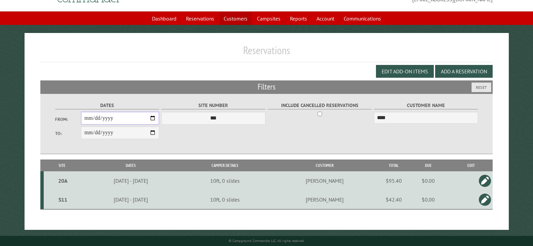 The width and height of the screenshot is (533, 246). I want to click on h1: Reservations, so click(266, 53).